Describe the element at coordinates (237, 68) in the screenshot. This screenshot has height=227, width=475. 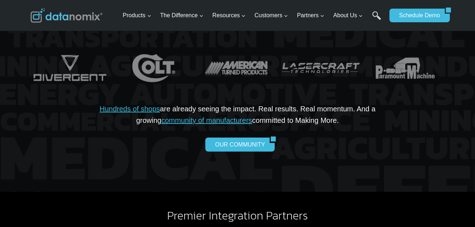
I see `img: Datanomix Customer, American Turned Products` at that location.